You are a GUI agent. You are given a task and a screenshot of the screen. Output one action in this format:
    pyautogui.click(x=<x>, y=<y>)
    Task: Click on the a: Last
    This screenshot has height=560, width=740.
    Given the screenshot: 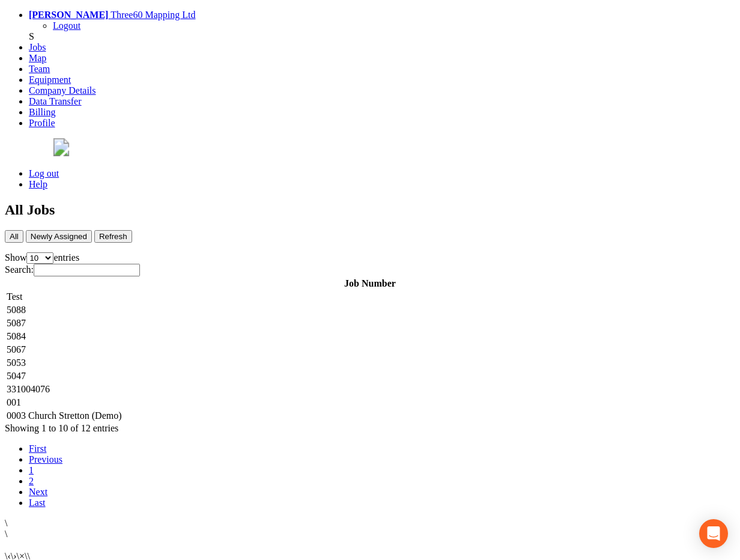 What is the action you would take?
    pyautogui.click(x=38, y=502)
    